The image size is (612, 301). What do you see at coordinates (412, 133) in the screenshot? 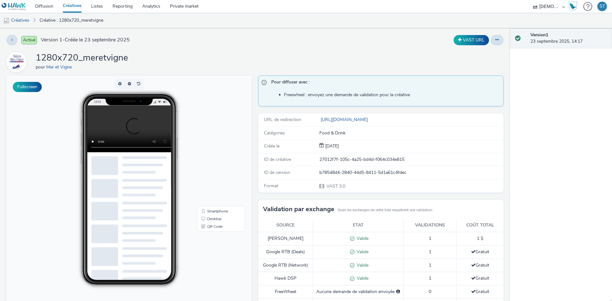
I see `div: Food & Drink` at bounding box center [412, 133].